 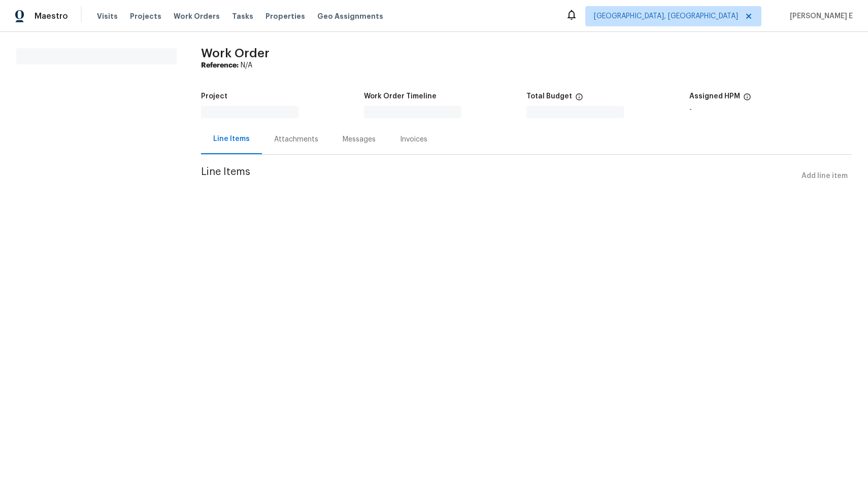 I want to click on h5: Total Budget, so click(x=549, y=96).